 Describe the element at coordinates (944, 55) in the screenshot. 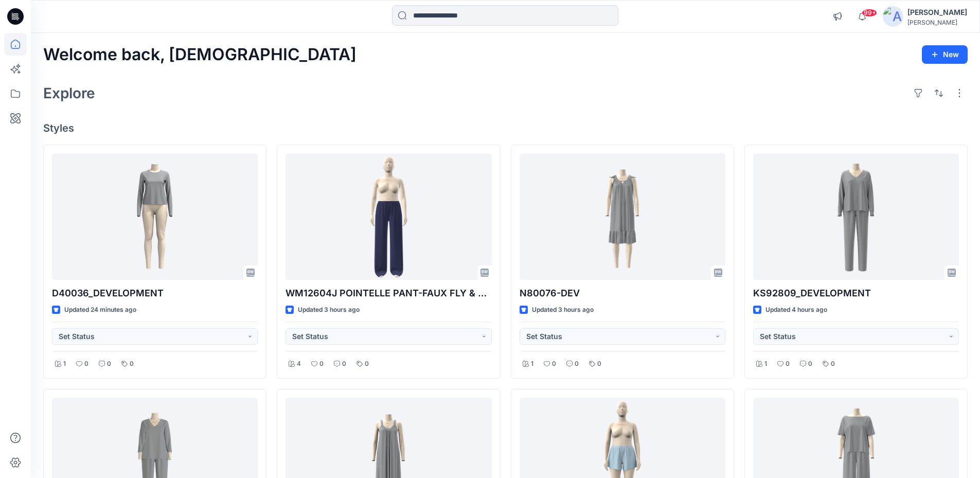

I see `button: New` at that location.